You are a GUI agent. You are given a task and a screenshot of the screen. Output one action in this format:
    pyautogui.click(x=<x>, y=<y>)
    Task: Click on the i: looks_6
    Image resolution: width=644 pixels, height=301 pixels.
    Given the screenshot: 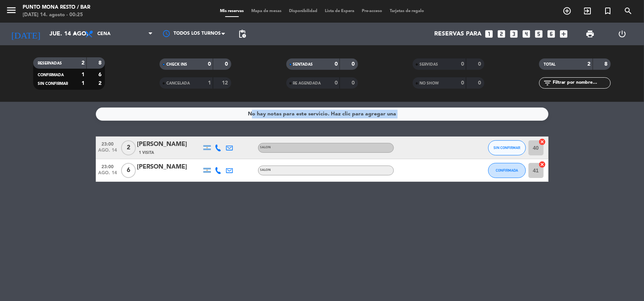 What is the action you would take?
    pyautogui.click(x=552, y=34)
    